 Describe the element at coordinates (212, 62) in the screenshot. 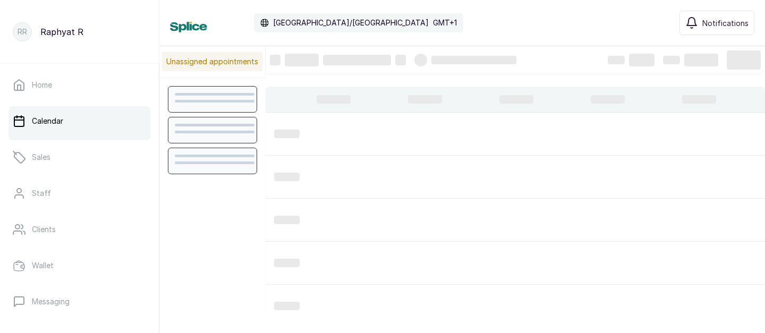

I see `p: Unassigned appointments` at that location.